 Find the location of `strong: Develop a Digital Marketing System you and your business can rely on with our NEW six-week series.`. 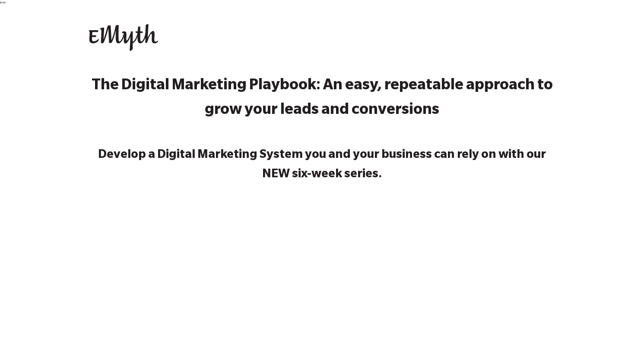

strong: Develop a Digital Marketing System you and your business can rely on with our NEW six-week series. is located at coordinates (322, 165).